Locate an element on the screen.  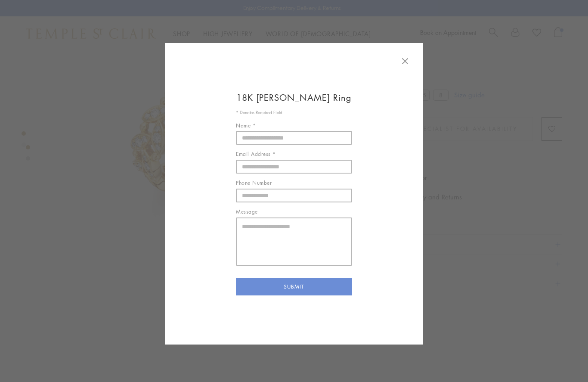
label: Message is located at coordinates (294, 212).